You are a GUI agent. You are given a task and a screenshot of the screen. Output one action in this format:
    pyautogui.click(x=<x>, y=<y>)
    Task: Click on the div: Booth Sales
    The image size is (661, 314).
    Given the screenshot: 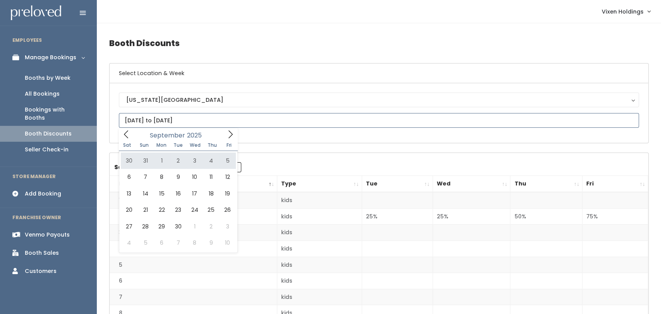 What is the action you would take?
    pyautogui.click(x=42, y=253)
    